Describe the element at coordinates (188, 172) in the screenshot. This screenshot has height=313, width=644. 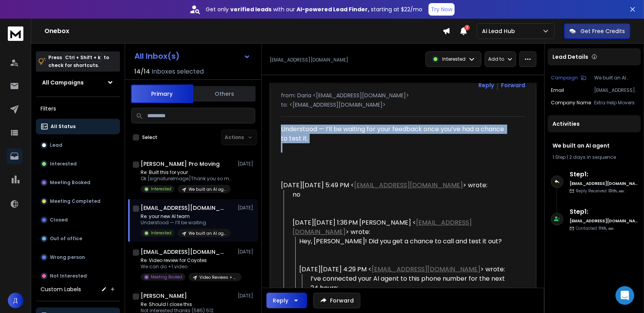
I see `p: Re: Built this for your` at that location.